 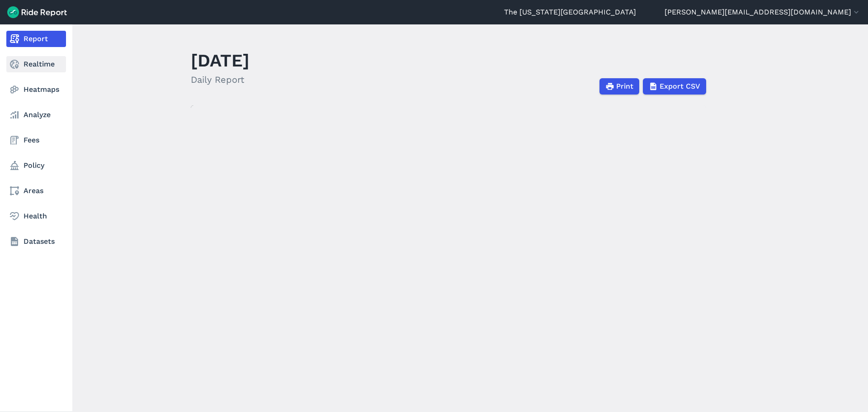 I want to click on a: Report, so click(x=36, y=39).